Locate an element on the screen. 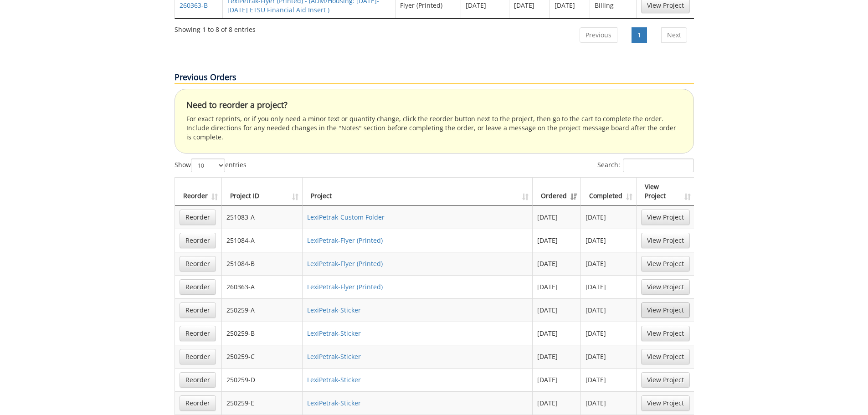 Image resolution: width=868 pixels, height=415 pixels. input: Search: is located at coordinates (659, 166).